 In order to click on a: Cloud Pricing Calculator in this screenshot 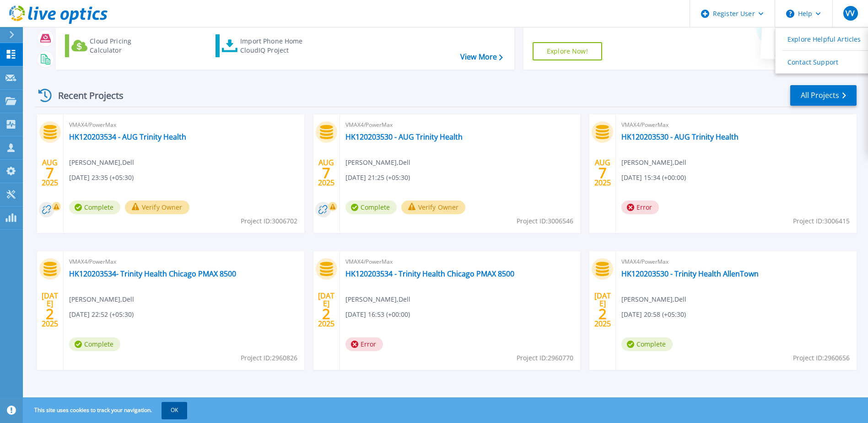, I will do `click(116, 46)`.